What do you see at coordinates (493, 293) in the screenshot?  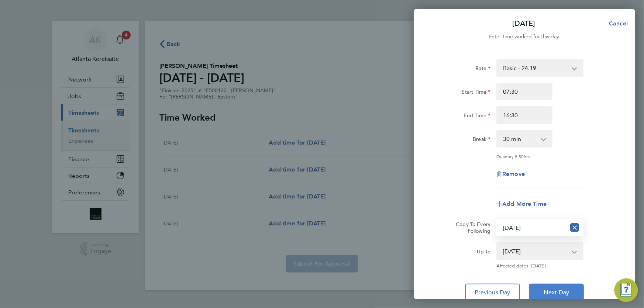 I see `span: Previous Day` at bounding box center [493, 293].